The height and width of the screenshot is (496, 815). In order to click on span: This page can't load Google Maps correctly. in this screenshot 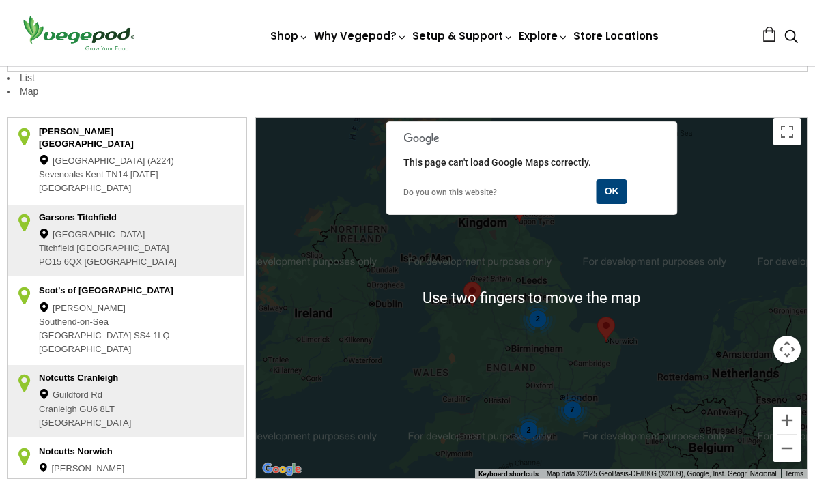, I will do `click(497, 163)`.